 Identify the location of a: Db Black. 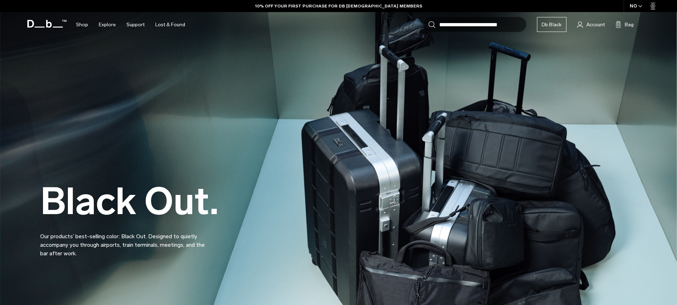
(552, 25).